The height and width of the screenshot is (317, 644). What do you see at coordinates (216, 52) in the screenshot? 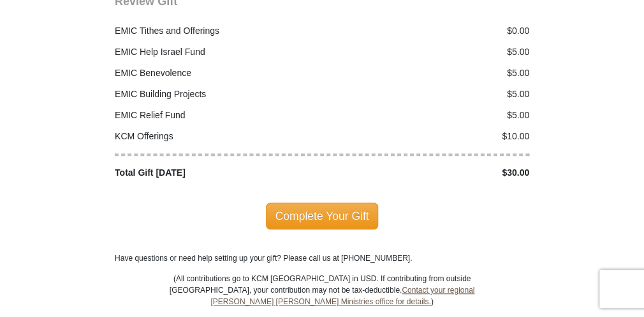
I see `div: EMIC Help Israel Fund` at bounding box center [216, 52].